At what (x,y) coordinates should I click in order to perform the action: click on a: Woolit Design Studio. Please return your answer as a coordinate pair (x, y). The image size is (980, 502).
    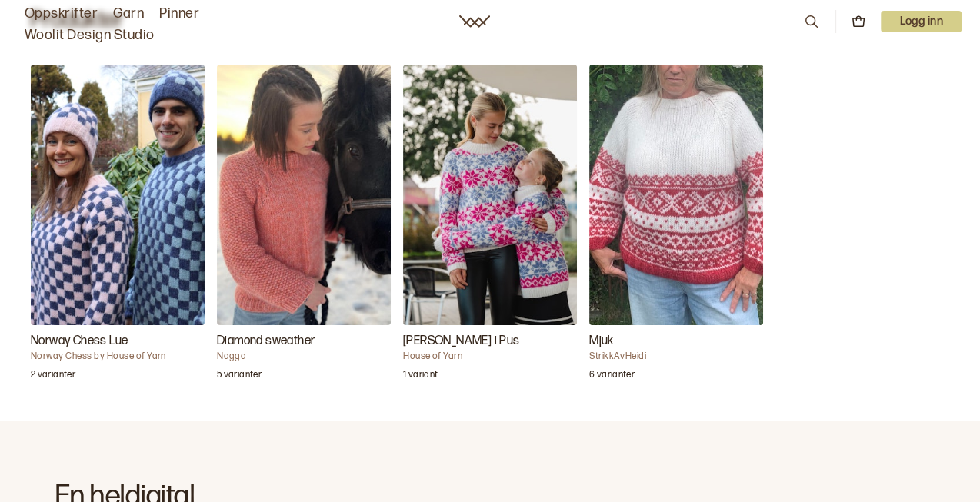
    Looking at the image, I should click on (89, 35).